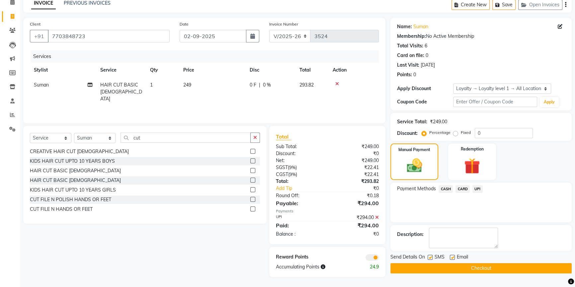  Describe the element at coordinates (426, 46) in the screenshot. I see `div: 6` at that location.